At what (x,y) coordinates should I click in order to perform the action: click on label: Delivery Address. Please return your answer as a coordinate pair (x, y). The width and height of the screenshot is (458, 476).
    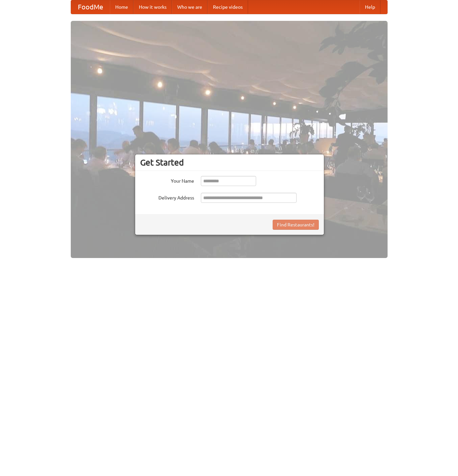
    Looking at the image, I should click on (167, 197).